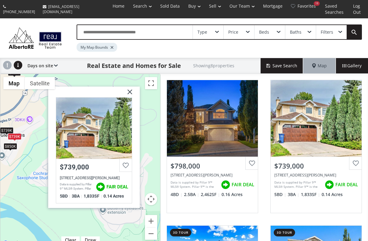 The image size is (368, 241). What do you see at coordinates (97, 47) in the screenshot?
I see `div: My Map Bounds` at bounding box center [97, 47].